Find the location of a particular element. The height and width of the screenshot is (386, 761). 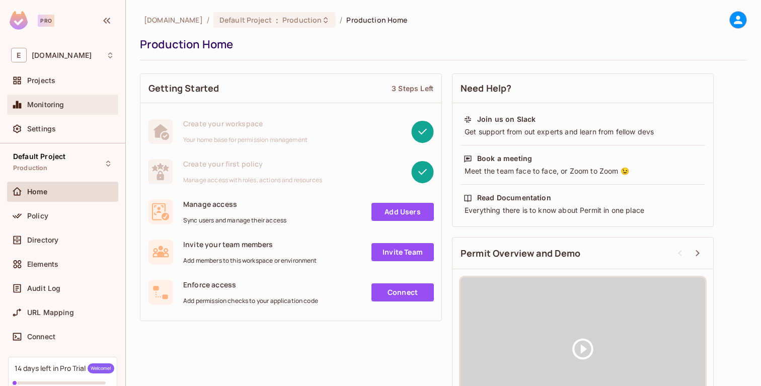

span: Manage access is located at coordinates (235, 204).